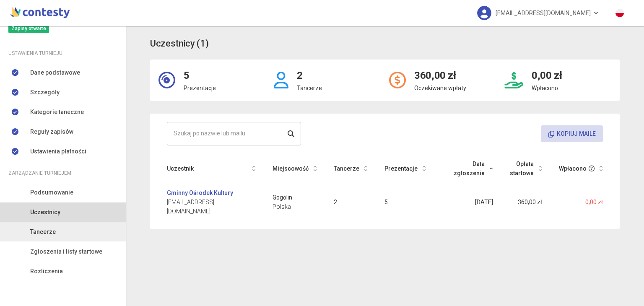 The height and width of the screenshot is (306, 644). Describe the element at coordinates (40, 173) in the screenshot. I see `span: Zarządzanie turniejem` at that location.